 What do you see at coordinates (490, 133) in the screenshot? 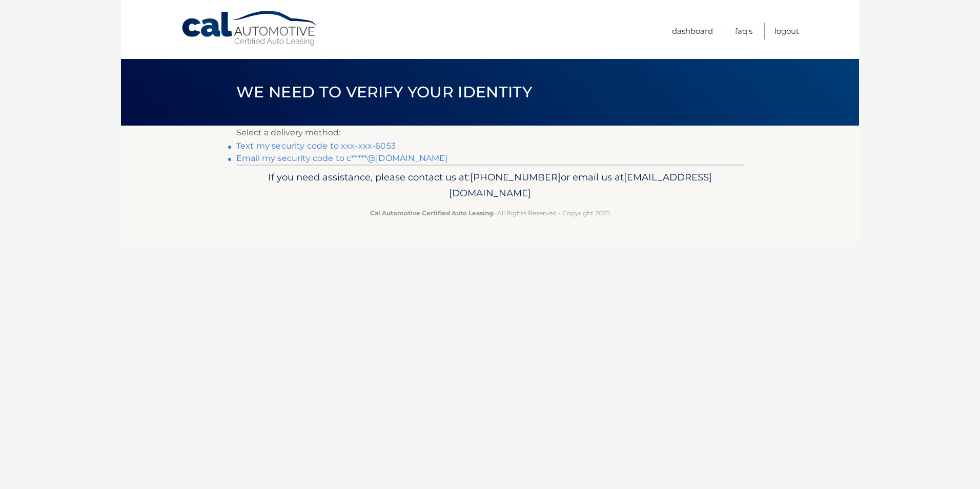
I see `p: Select a delivery method:` at bounding box center [490, 133].